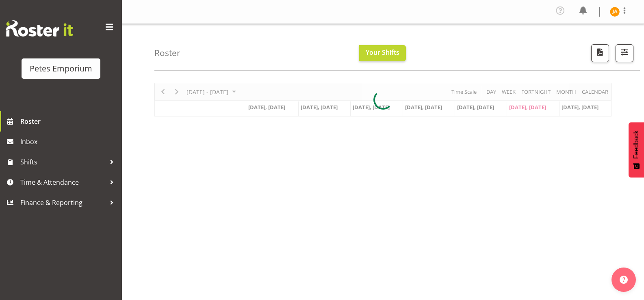 The height and width of the screenshot is (300, 644). I want to click on button: Your Shifts, so click(382, 53).